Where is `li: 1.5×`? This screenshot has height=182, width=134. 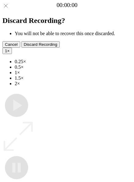
li: 1.5× is located at coordinates (73, 78).